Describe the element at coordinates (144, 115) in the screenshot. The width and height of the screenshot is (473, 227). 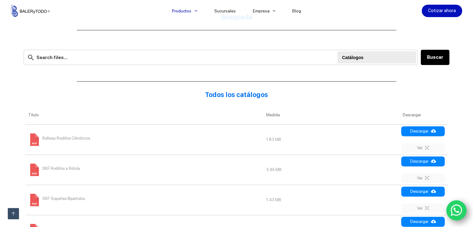
I see `th: Titulo` at that location.